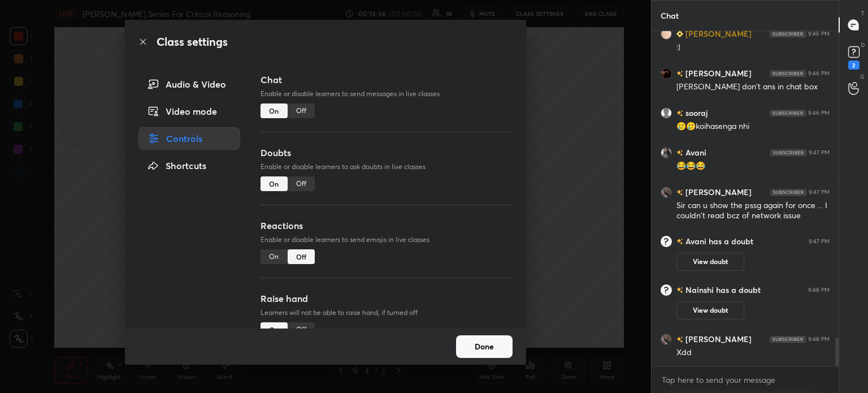 The width and height of the screenshot is (868, 393). What do you see at coordinates (863, 76) in the screenshot?
I see `p: G` at bounding box center [863, 76].